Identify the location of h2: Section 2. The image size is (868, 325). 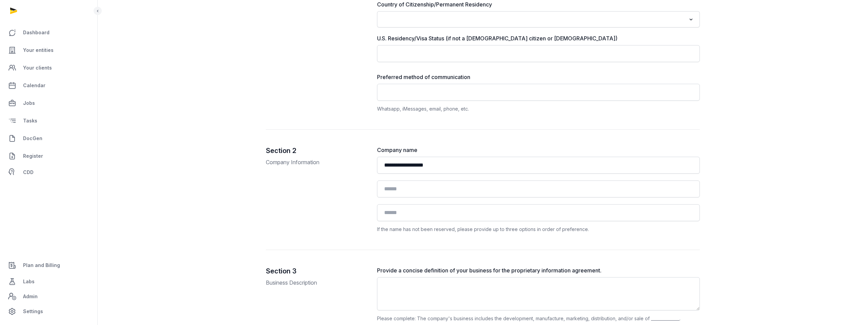
(316, 151).